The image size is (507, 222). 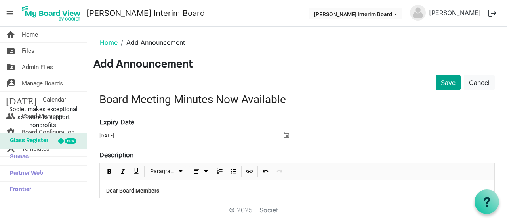 What do you see at coordinates (356, 14) in the screenshot?
I see `button: RICCA Interim Board dropdownbutton` at bounding box center [356, 14].